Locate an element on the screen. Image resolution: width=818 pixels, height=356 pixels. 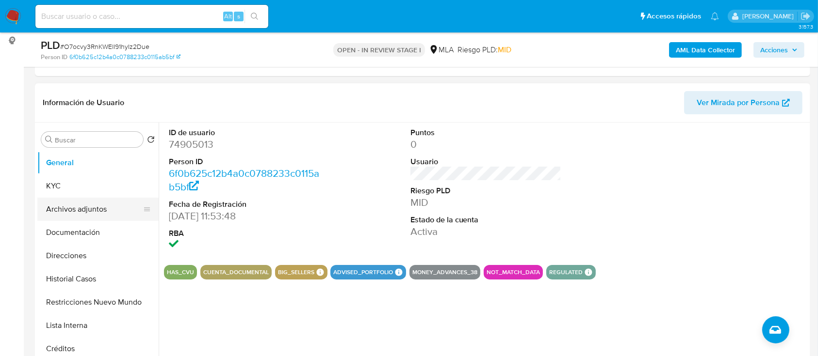
dt: Usuario is located at coordinates (486, 162).